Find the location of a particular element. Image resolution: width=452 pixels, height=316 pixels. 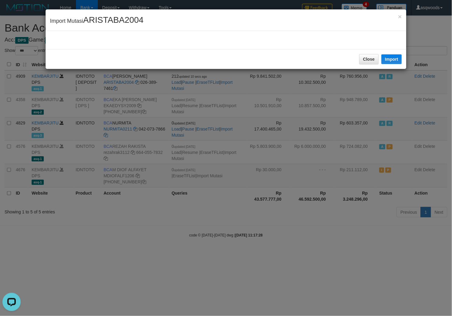

button: Open LiveChat chat widget is located at coordinates (12, 12).